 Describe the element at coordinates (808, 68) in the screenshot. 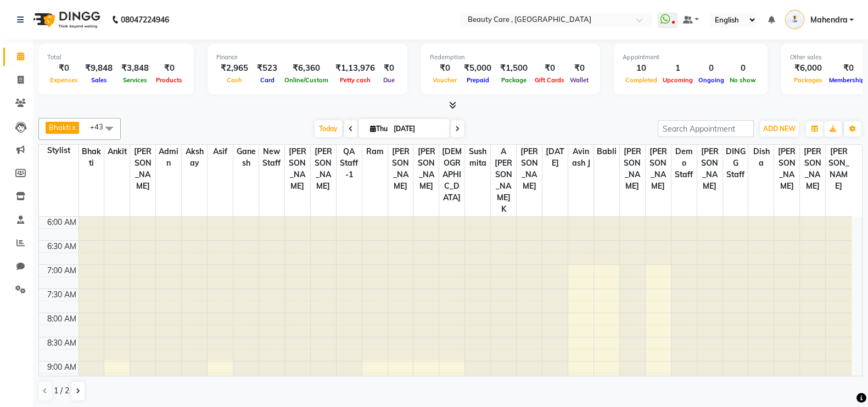

I see `div: ₹6,000` at that location.